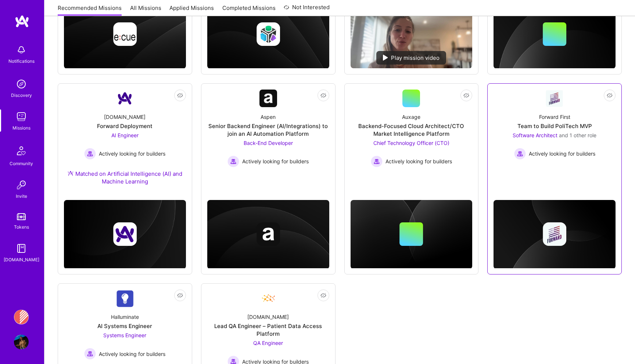 The image size is (635, 364). What do you see at coordinates (22, 342) in the screenshot?
I see `img: User Avatar` at bounding box center [22, 342].